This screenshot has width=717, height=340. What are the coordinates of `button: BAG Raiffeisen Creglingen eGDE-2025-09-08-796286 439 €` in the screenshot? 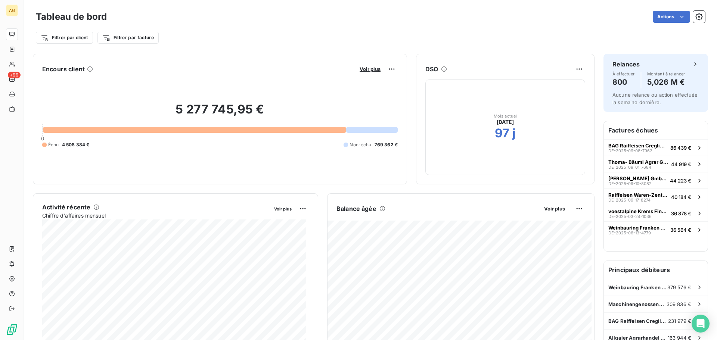 It's located at (655, 147).